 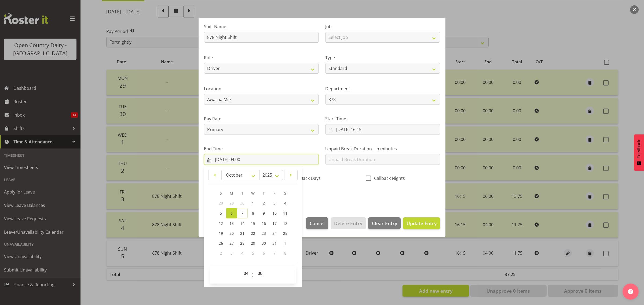 I want to click on a: 11, so click(x=285, y=213).